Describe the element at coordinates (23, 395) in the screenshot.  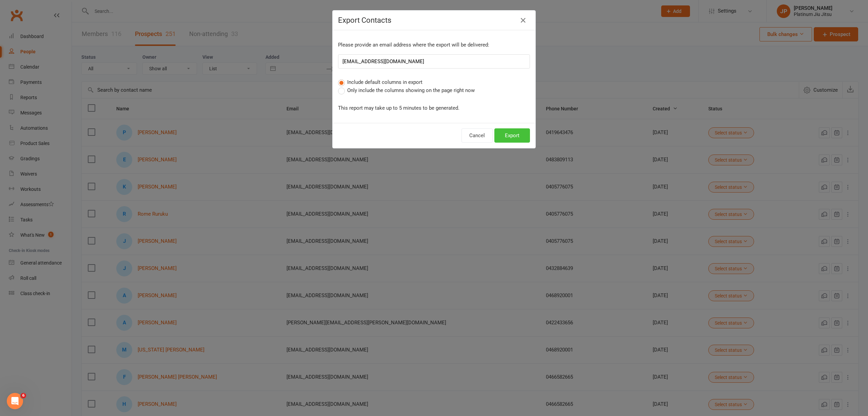
I see `span: 6` at that location.